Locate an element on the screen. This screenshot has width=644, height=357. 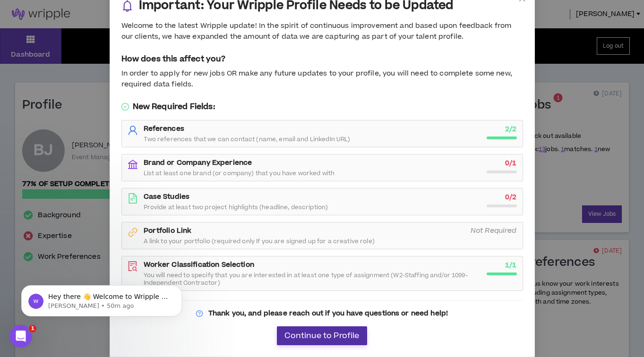
span: file-text is located at coordinates (133, 198).